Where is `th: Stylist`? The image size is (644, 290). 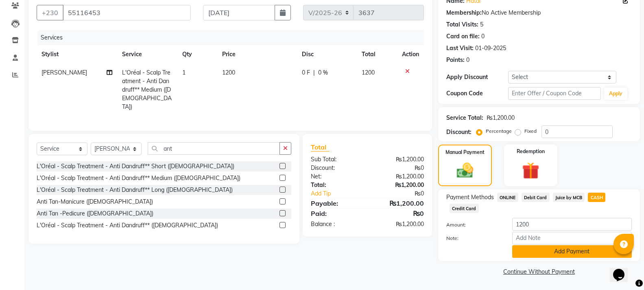 th: Stylist is located at coordinates (77, 54).